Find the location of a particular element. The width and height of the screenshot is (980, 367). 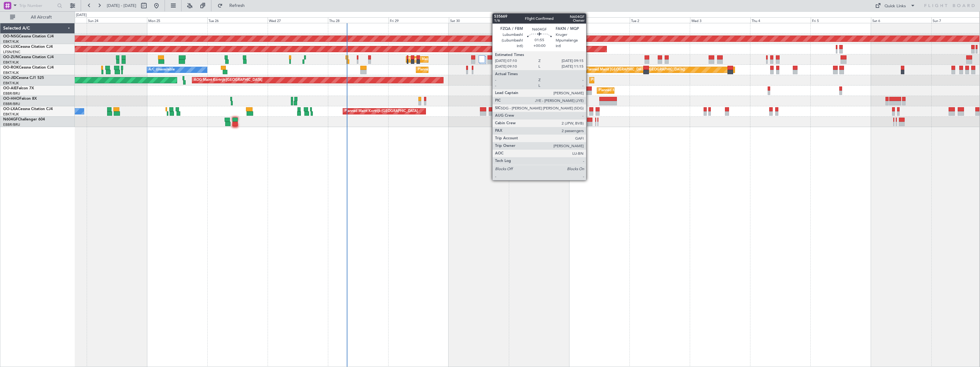

div: Sat 6 is located at coordinates (901, 20).